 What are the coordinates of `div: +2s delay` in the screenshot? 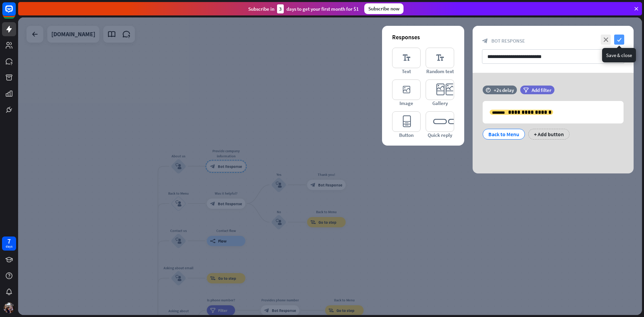 It's located at (504, 90).